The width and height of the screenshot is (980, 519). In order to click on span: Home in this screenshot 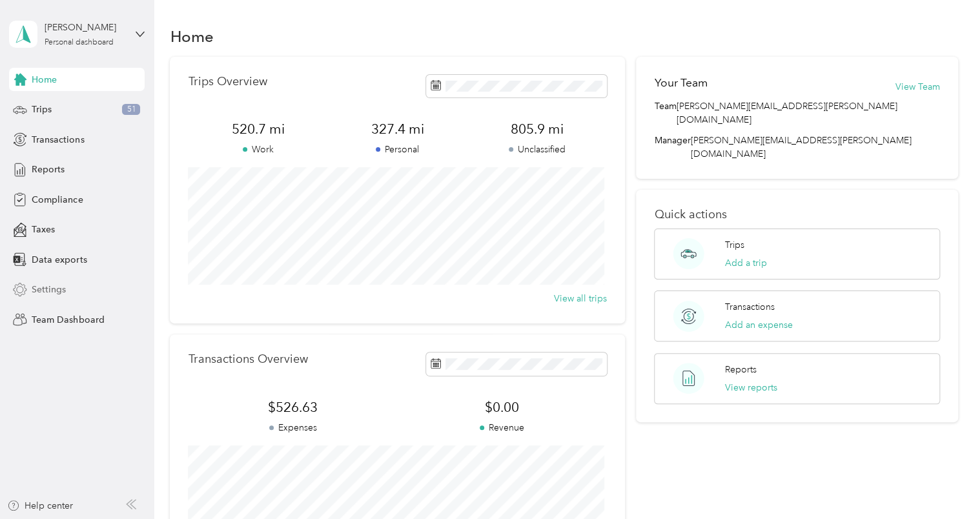, I will do `click(44, 80)`.